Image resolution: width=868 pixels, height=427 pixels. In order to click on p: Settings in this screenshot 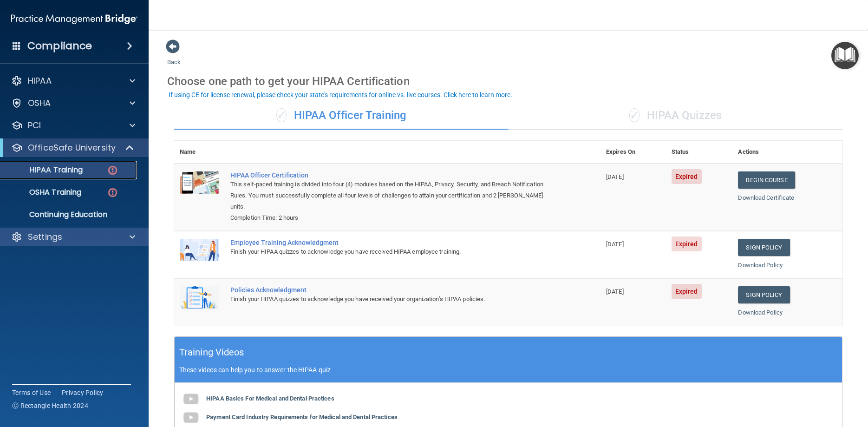, I will do `click(45, 237)`.